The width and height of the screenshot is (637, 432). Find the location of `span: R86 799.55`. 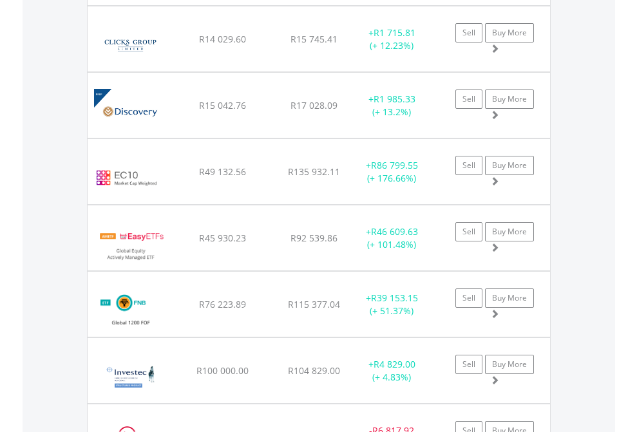

span: R86 799.55 is located at coordinates (394, 165).